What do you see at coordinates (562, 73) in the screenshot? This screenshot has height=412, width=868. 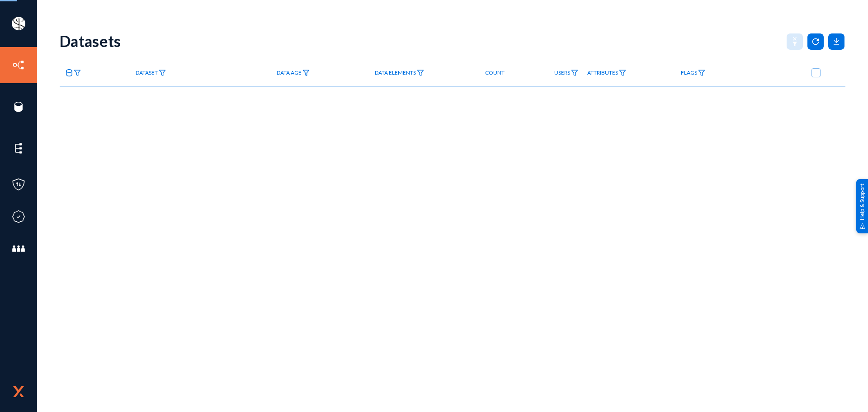 I see `span: Users` at bounding box center [562, 73].